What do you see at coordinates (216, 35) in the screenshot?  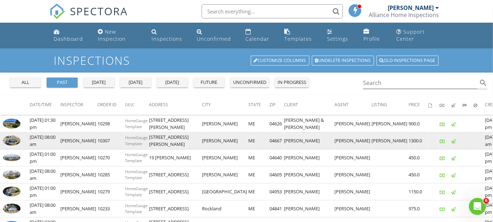 I see `a: Unconfirmed` at bounding box center [216, 35].